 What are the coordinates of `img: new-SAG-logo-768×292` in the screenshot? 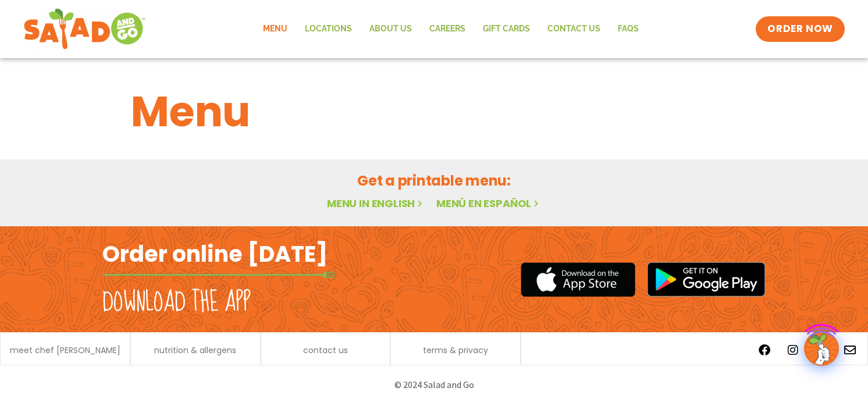 It's located at (85, 29).